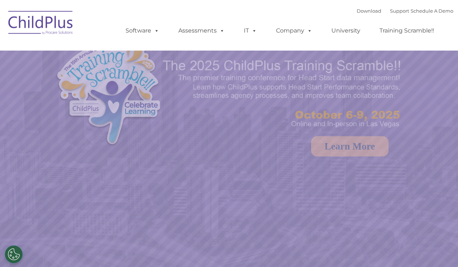  What do you see at coordinates (407, 31) in the screenshot?
I see `a: Training Scramble!!` at bounding box center [407, 31].